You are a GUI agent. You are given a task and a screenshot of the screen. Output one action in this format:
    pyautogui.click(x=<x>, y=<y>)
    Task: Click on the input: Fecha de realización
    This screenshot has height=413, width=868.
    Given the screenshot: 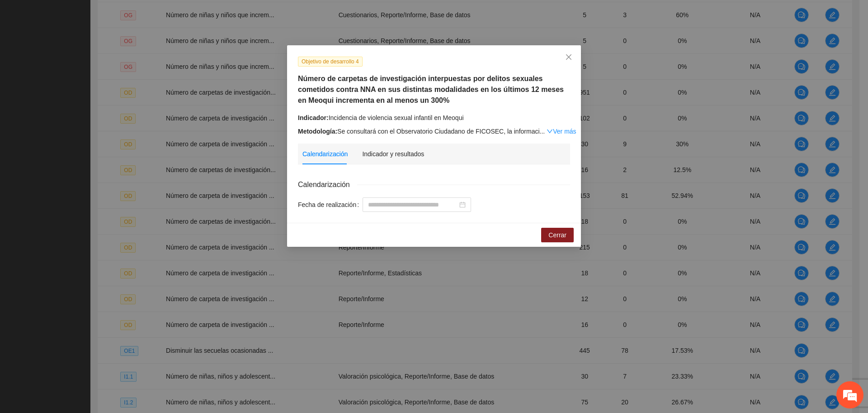 What is the action you would take?
    pyautogui.click(x=413, y=204)
    